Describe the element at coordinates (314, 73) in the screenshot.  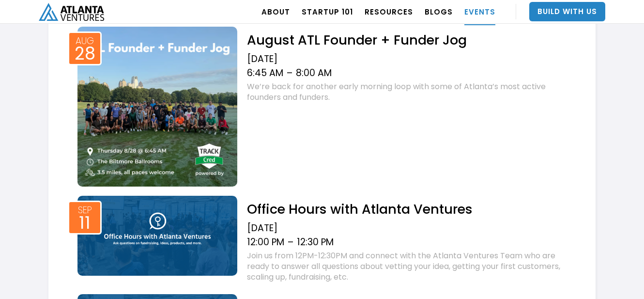
I see `div: 8:00 AM` at that location.